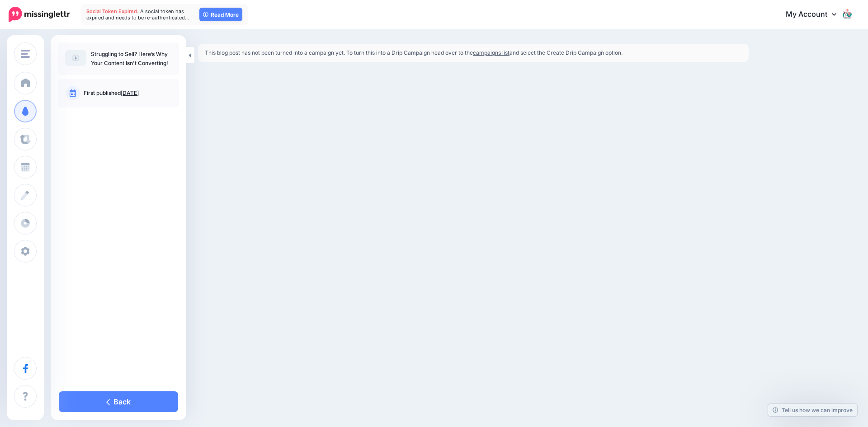 The image size is (868, 427). Describe the element at coordinates (76, 58) in the screenshot. I see `img: article-default-image-icon.png` at that location.